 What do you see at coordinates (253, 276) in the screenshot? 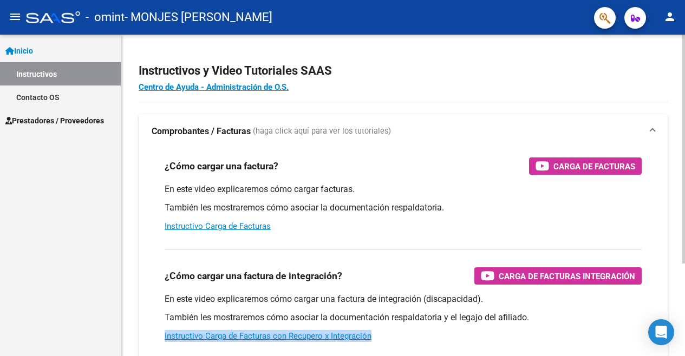
I see `h3: ¿Cómo cargar una factura de integración?` at bounding box center [253, 276].